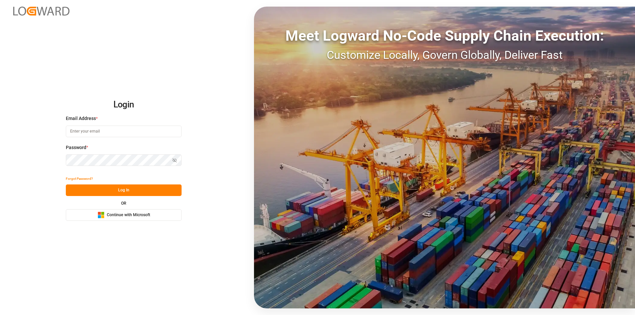  Describe the element at coordinates (124, 105) in the screenshot. I see `h2: Login` at that location.